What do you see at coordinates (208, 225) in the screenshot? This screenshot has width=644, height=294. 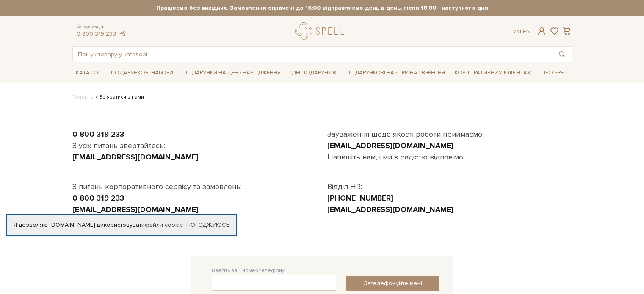 I see `a: Погоджуюсь` at bounding box center [208, 225].